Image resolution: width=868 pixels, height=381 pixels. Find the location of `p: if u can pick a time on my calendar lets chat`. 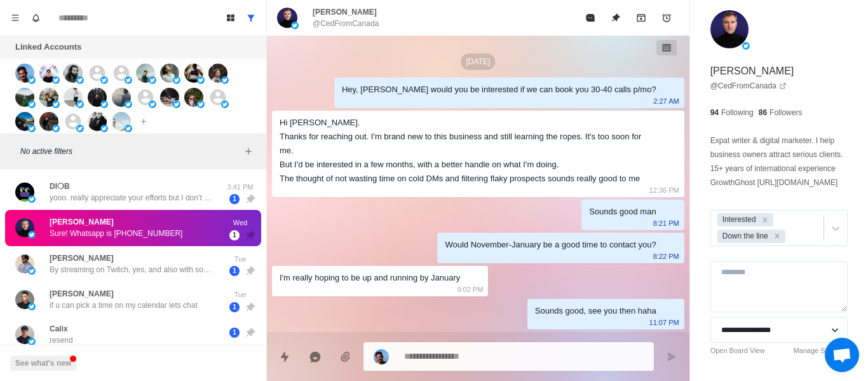

p: if u can pick a time on my calendar lets chat is located at coordinates (123, 306).